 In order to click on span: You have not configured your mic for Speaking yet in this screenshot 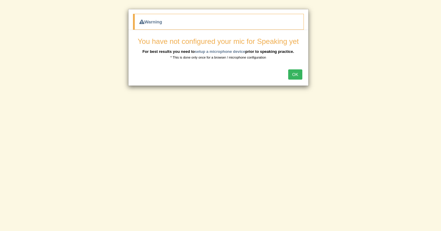, I will do `click(218, 41)`.